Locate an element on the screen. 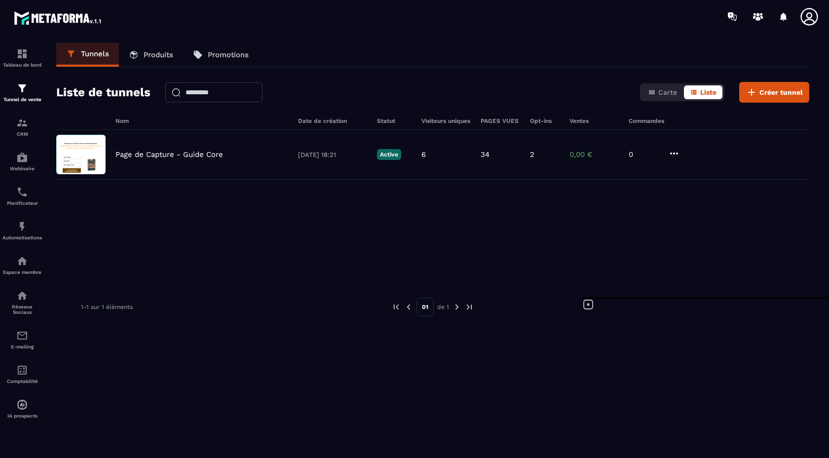 Image resolution: width=829 pixels, height=458 pixels. p: Page de Capture - Guide Core is located at coordinates (169, 154).